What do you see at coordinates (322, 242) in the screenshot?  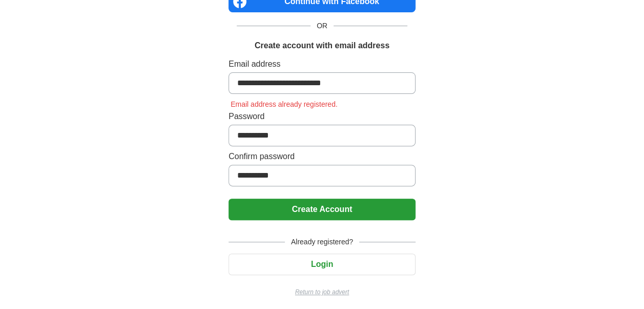 I see `span: Already registered?` at bounding box center [322, 242].